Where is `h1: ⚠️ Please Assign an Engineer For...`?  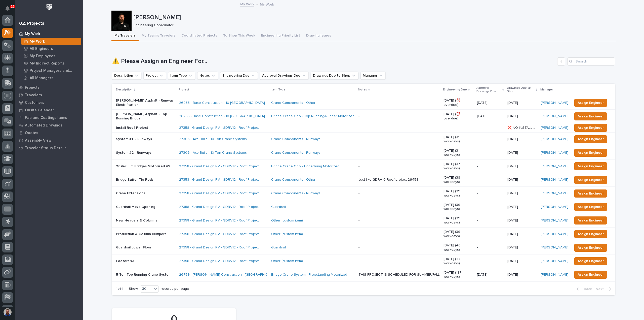 h1: ⚠️ Please Assign an Engineer For... is located at coordinates (334, 61).